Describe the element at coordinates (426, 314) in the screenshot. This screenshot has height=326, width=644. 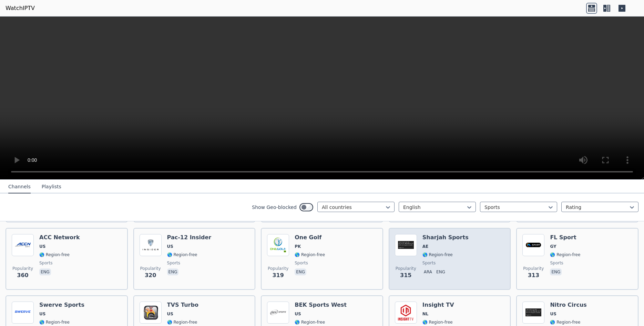
I see `span: NL` at that location.